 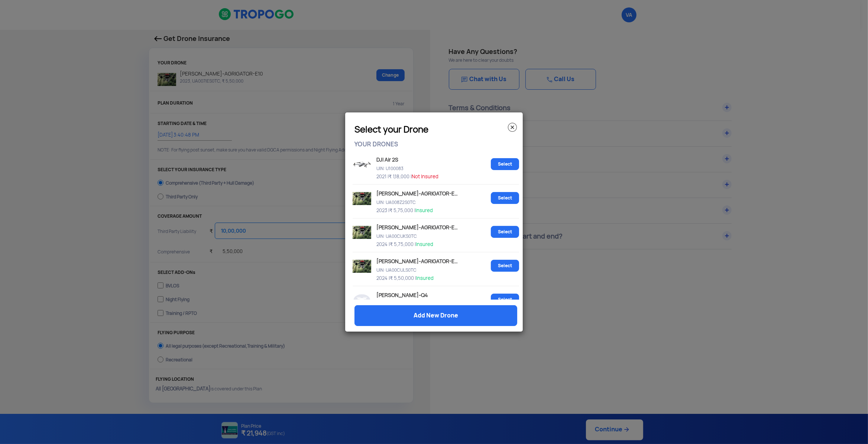 What do you see at coordinates (431, 268) in the screenshot?
I see `p: UIN: UA00CULS0TC` at bounding box center [431, 268].